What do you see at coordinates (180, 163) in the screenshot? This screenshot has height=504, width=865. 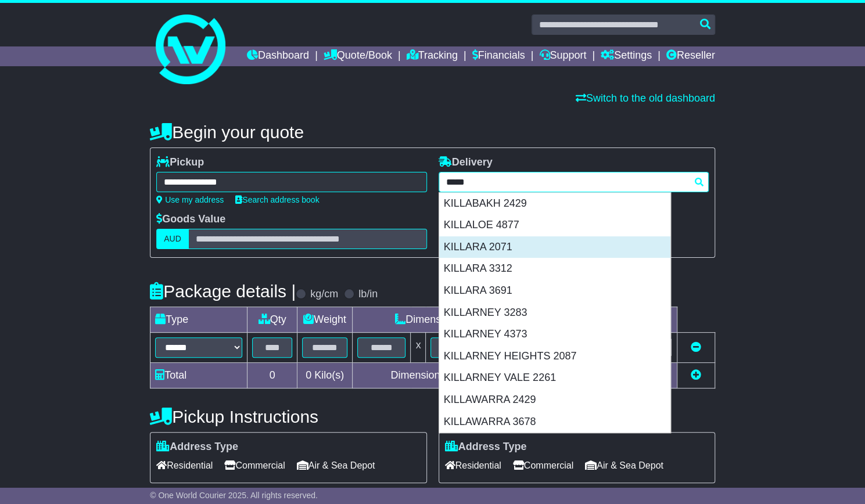 I see `label: Pickup` at bounding box center [180, 163].